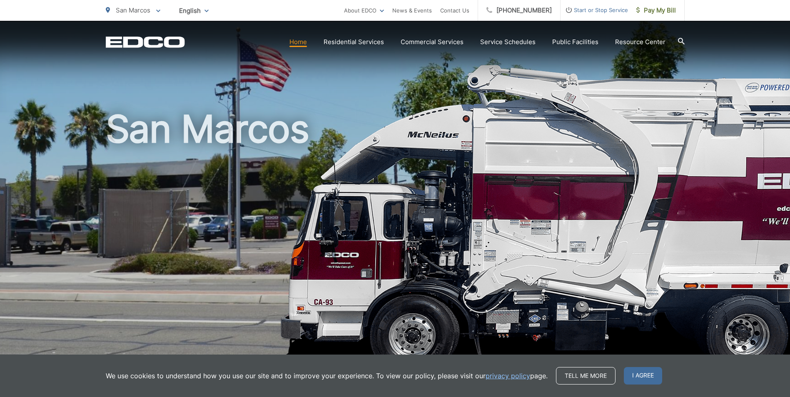 Image resolution: width=790 pixels, height=397 pixels. Describe the element at coordinates (575, 42) in the screenshot. I see `a: Public Facilities` at that location.